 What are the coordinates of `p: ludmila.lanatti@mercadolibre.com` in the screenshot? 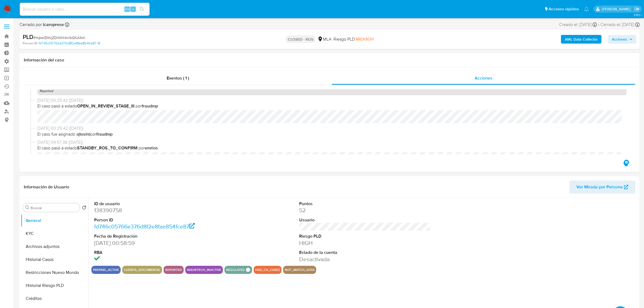 It's located at (617, 9).